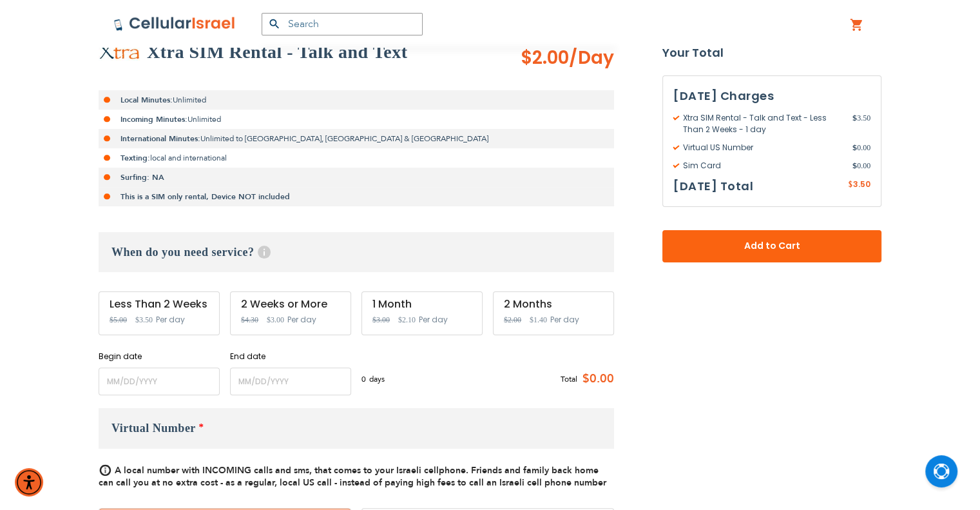  Describe the element at coordinates (143, 320) in the screenshot. I see `span: $3.50` at that location.